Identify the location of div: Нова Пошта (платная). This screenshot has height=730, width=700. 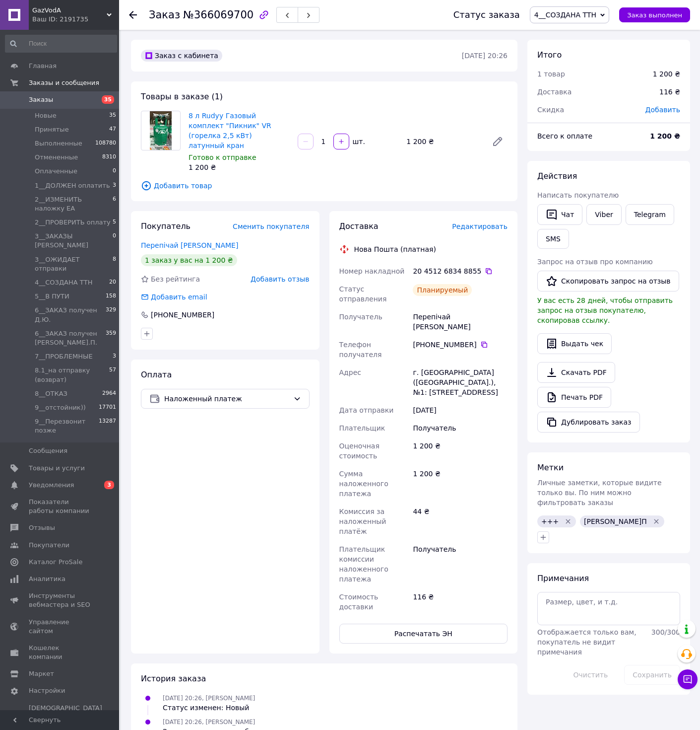
(395, 249).